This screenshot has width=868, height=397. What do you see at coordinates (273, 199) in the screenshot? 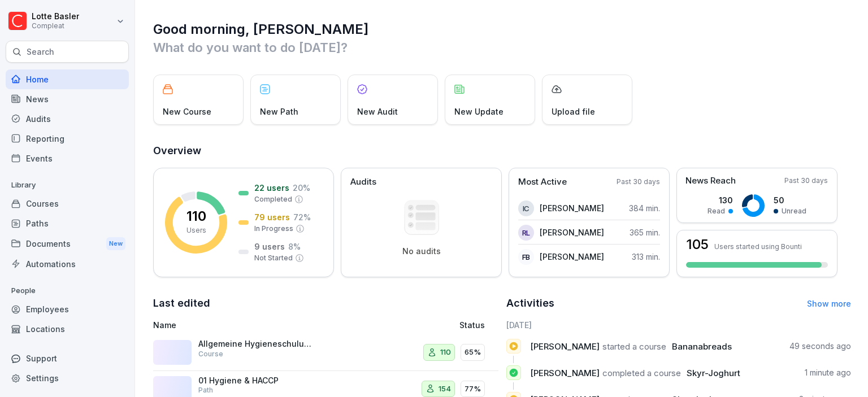
I see `p: Completed` at bounding box center [273, 199].